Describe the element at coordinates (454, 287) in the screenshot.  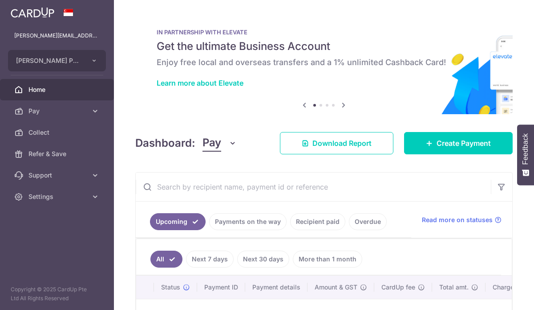
I see `span: Total amt.` at that location.